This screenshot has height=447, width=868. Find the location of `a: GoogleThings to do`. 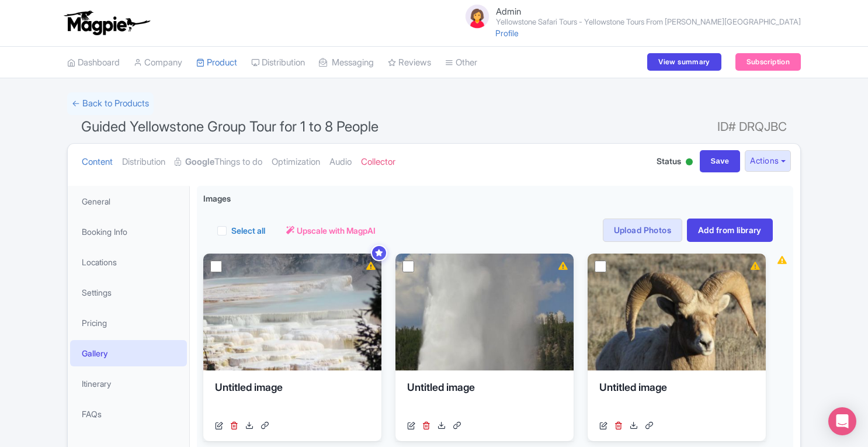

a: GoogleThings to do is located at coordinates (218, 162).